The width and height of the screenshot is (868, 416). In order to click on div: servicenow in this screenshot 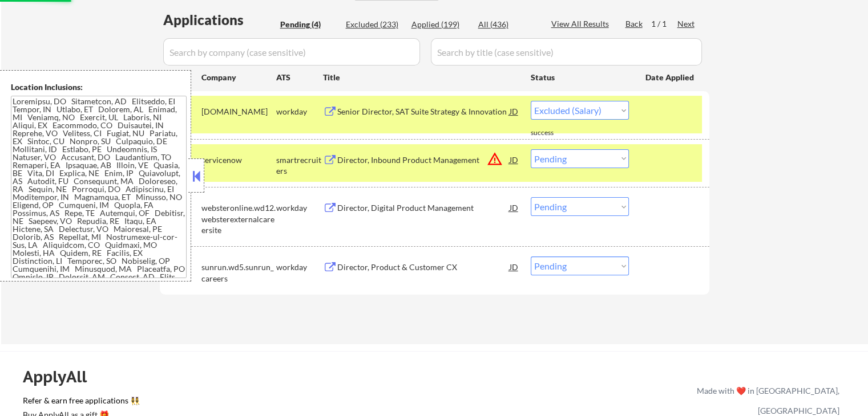, I will do `click(239, 160)`.